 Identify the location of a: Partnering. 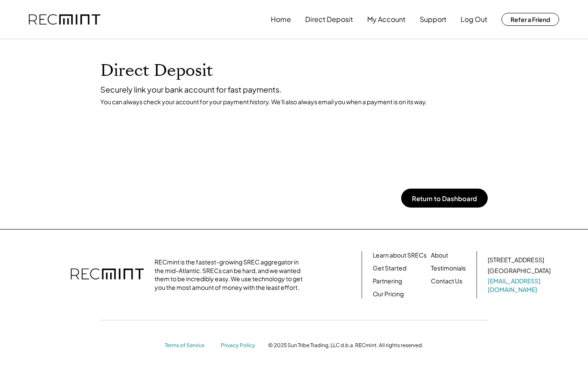
(388, 282).